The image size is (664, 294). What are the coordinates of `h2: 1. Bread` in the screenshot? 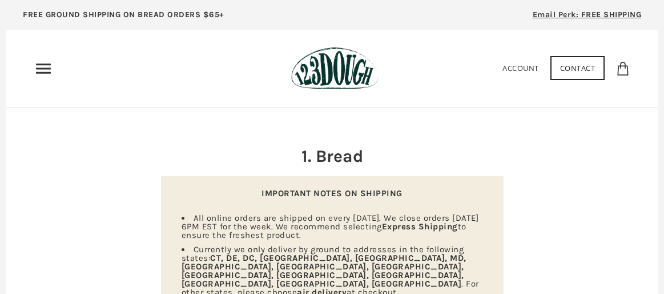 It's located at (332, 156).